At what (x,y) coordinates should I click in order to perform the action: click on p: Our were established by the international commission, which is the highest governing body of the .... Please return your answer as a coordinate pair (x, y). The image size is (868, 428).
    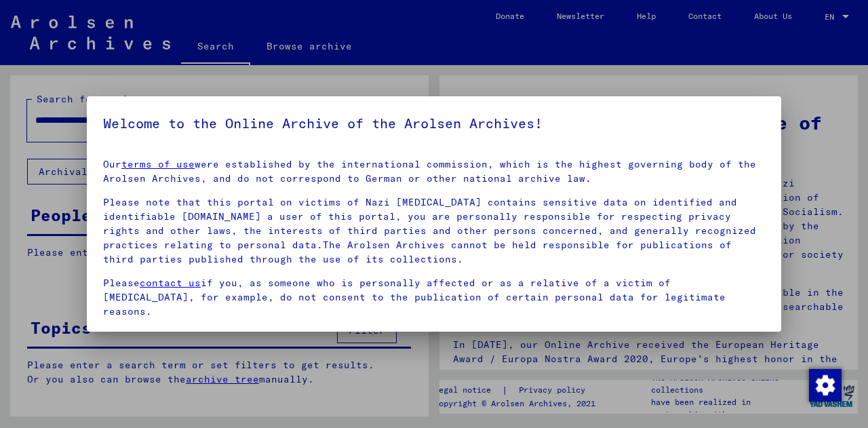
    Looking at the image, I should click on (434, 172).